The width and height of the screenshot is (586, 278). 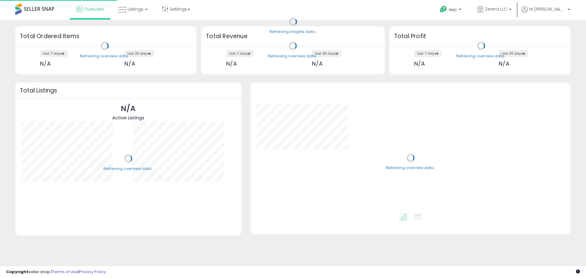 I want to click on a: Terms of Use, so click(x=65, y=272).